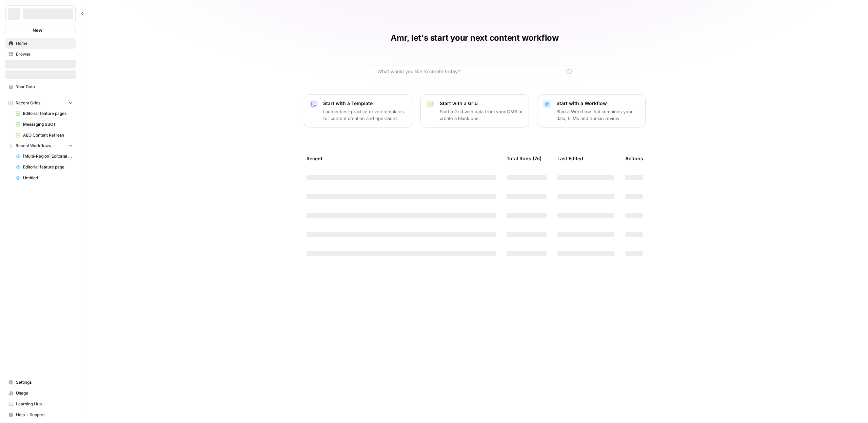 The width and height of the screenshot is (868, 423). Describe the element at coordinates (41, 87) in the screenshot. I see `a: Your Data` at that location.